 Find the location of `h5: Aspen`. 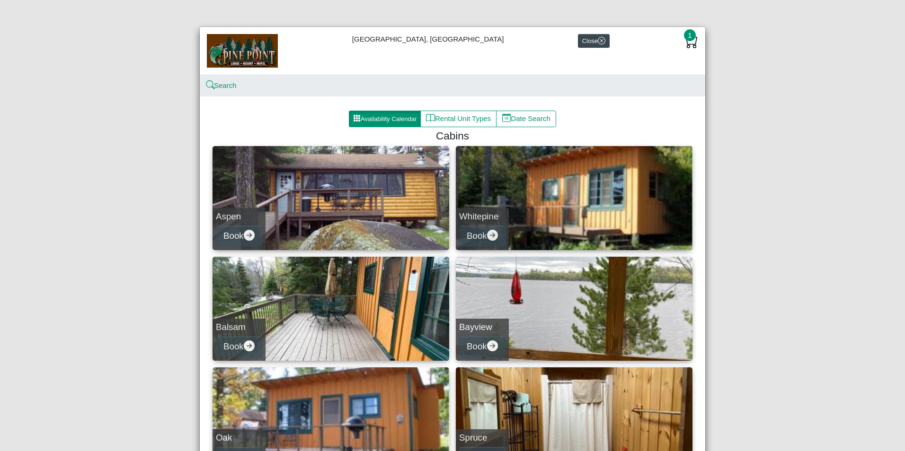

h5: Aspen is located at coordinates (239, 217).